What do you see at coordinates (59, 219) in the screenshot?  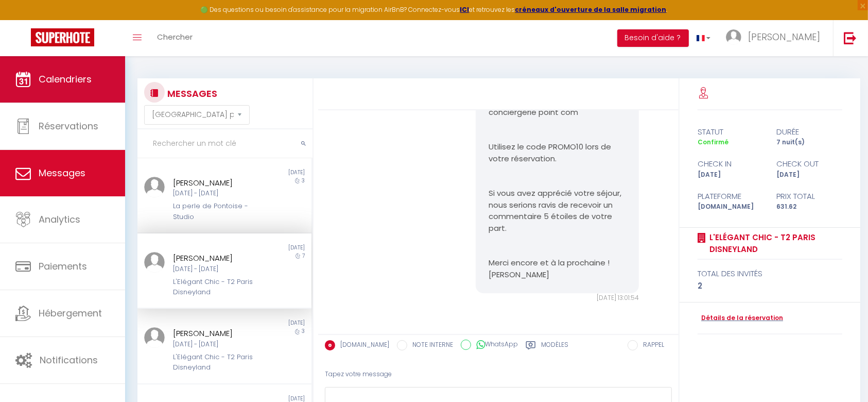 I see `span: Analytics` at bounding box center [59, 219].